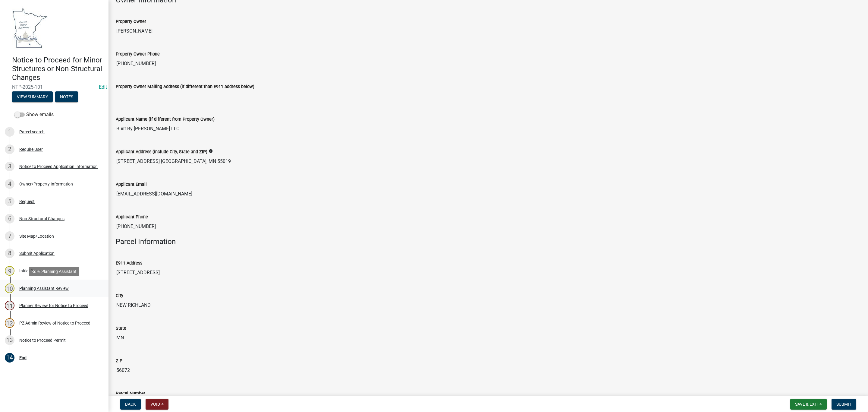 This screenshot has width=868, height=412. I want to click on label: ZIP, so click(119, 361).